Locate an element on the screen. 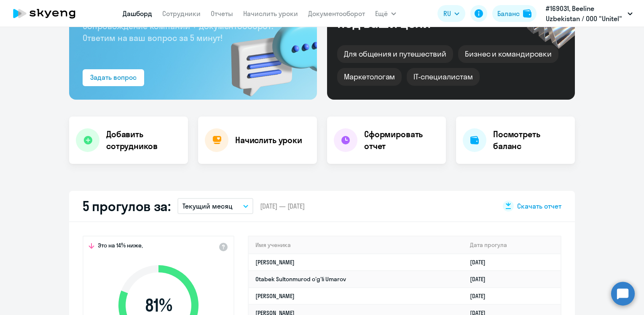 The image size is (644, 315). button: Текущий месяц is located at coordinates (215, 206).